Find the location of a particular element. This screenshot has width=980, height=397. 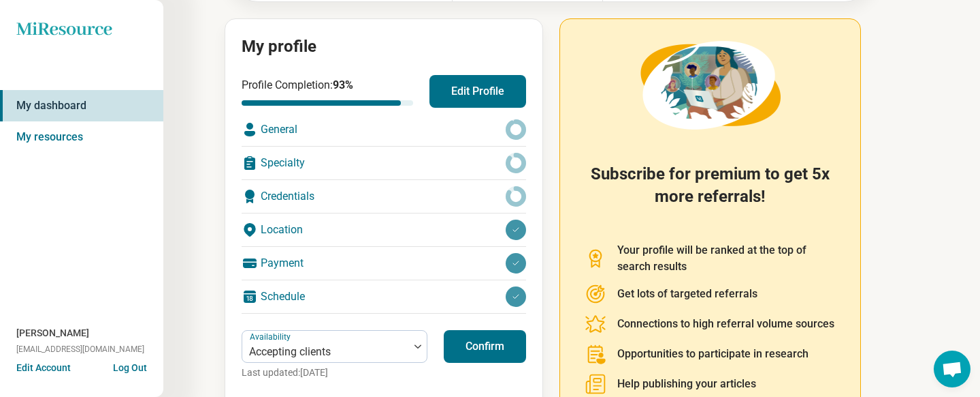

label: Availability is located at coordinates (272, 337).